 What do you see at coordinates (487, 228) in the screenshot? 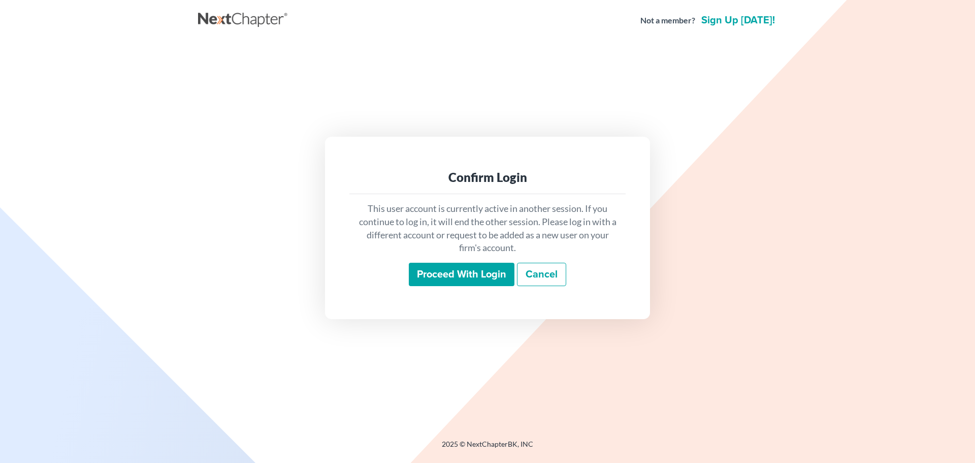
I see `p: This user account is currently active in another session. If you continue to log in, it will end ...` at bounding box center [487, 228].